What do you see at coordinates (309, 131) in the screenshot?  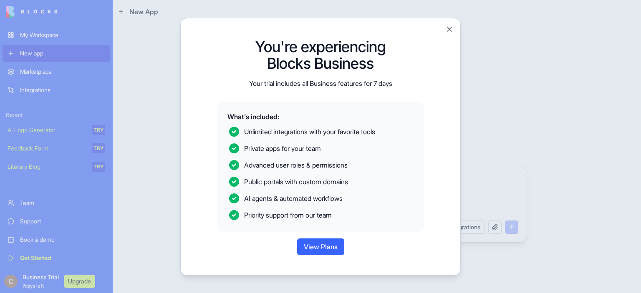 I see `div: Unlimited integrations with your favorite tools` at bounding box center [309, 131].